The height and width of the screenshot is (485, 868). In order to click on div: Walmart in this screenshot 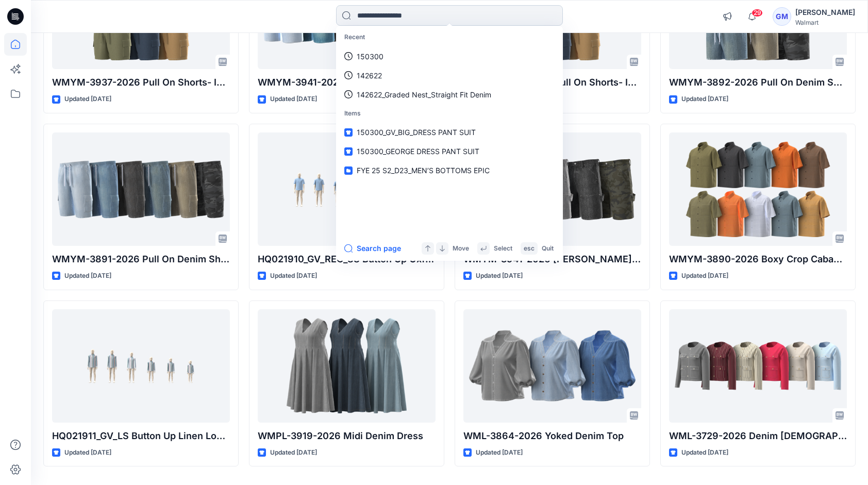, I will do `click(825, 22)`.